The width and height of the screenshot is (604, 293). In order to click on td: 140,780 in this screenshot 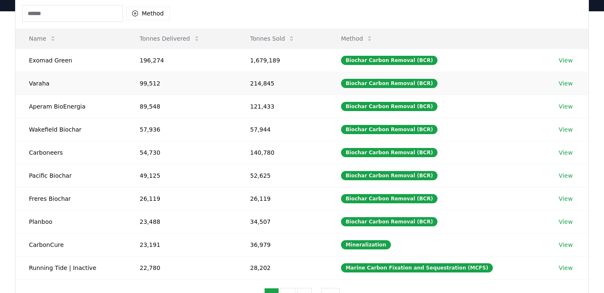, I will do `click(282, 152)`.